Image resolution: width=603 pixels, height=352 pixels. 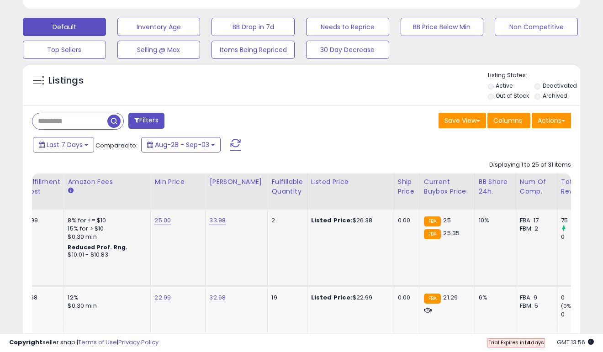 What do you see at coordinates (494, 221) in the screenshot?
I see `div: 10%` at bounding box center [494, 221].